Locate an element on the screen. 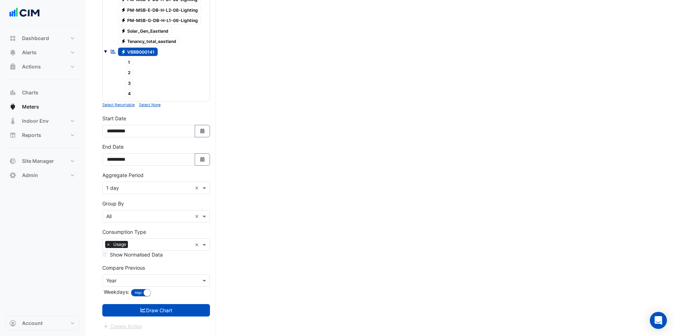  app-icon: Charts is located at coordinates (13, 93).